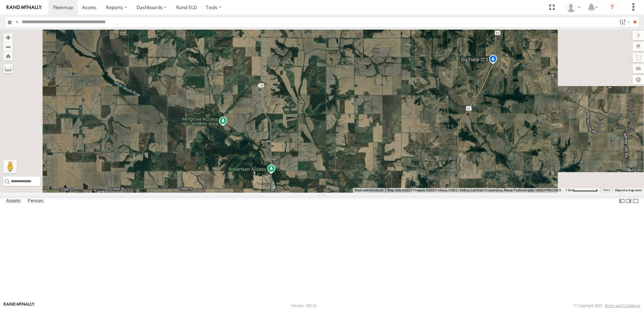  Describe the element at coordinates (622, 201) in the screenshot. I see `label: Dock Summary Table to the Left` at that location.